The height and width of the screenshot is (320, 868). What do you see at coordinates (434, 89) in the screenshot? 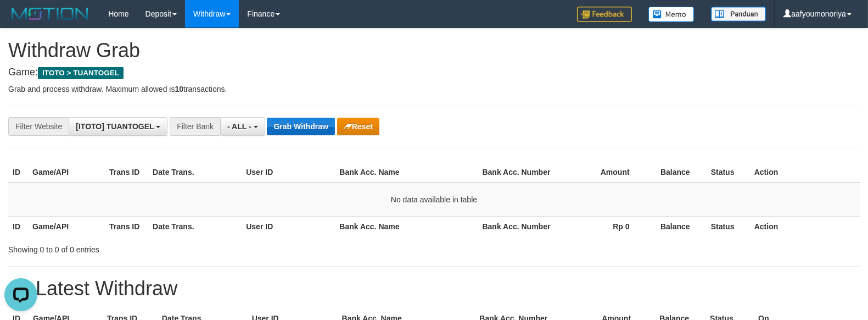
I see `p: Grab and process withdraw. Maximum allowed is transactions.` at bounding box center [434, 89].